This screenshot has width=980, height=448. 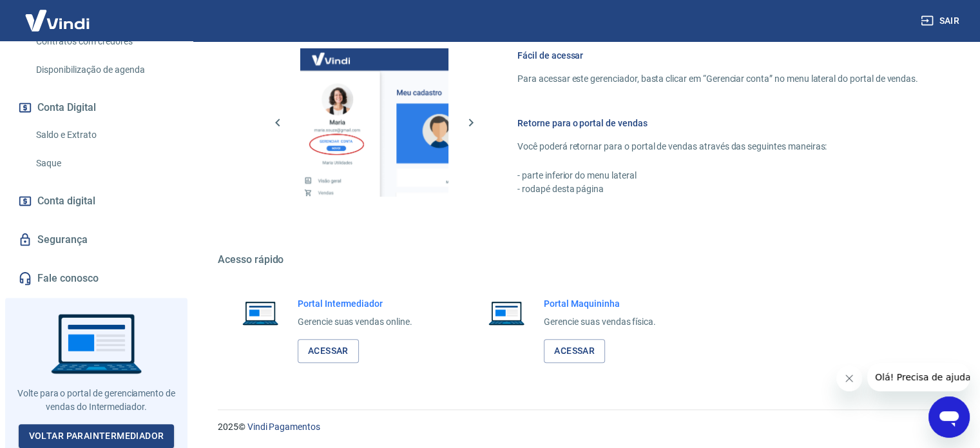 What do you see at coordinates (96, 108) in the screenshot?
I see `button: Conta Digital` at bounding box center [96, 108].